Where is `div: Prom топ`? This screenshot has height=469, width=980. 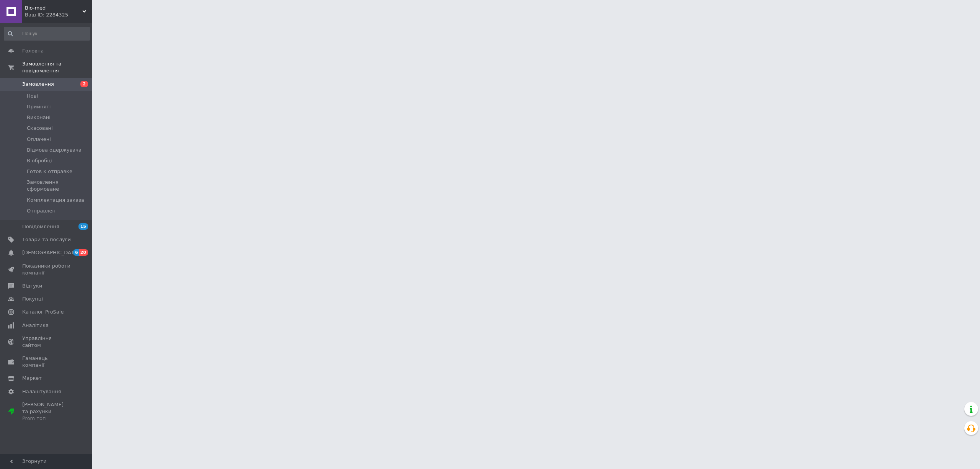
div: Prom топ is located at coordinates (46, 418).